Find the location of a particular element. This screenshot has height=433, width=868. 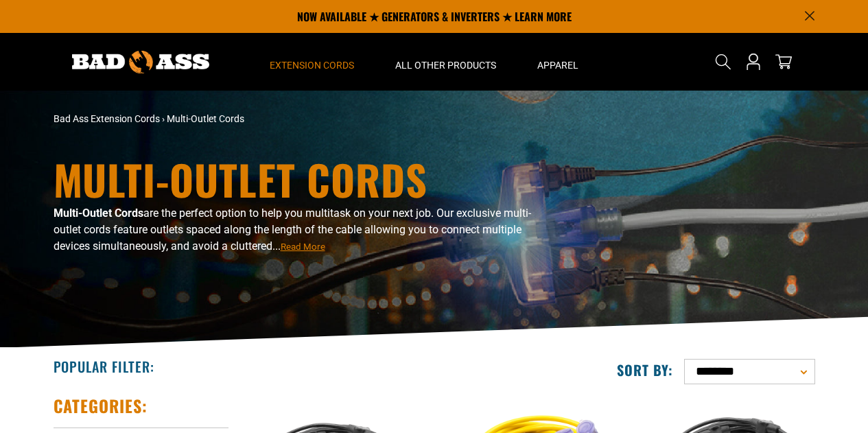

a: Bad Ass Extension Cords is located at coordinates (106, 119).